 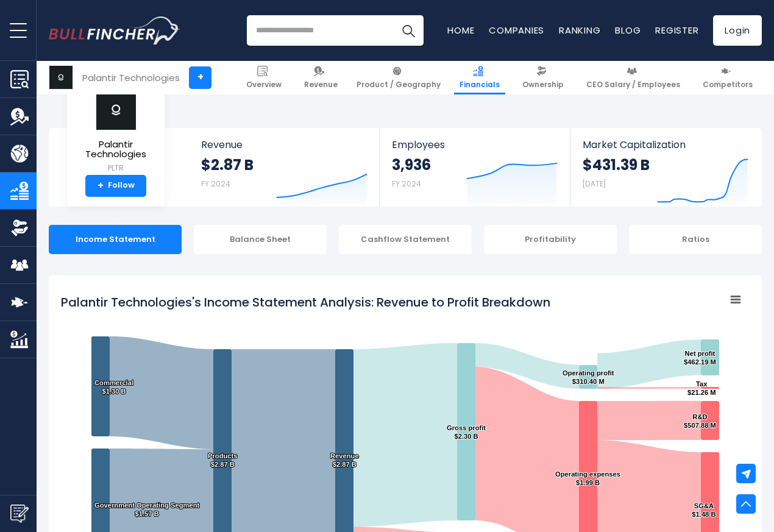 I want to click on a: Register, so click(x=677, y=30).